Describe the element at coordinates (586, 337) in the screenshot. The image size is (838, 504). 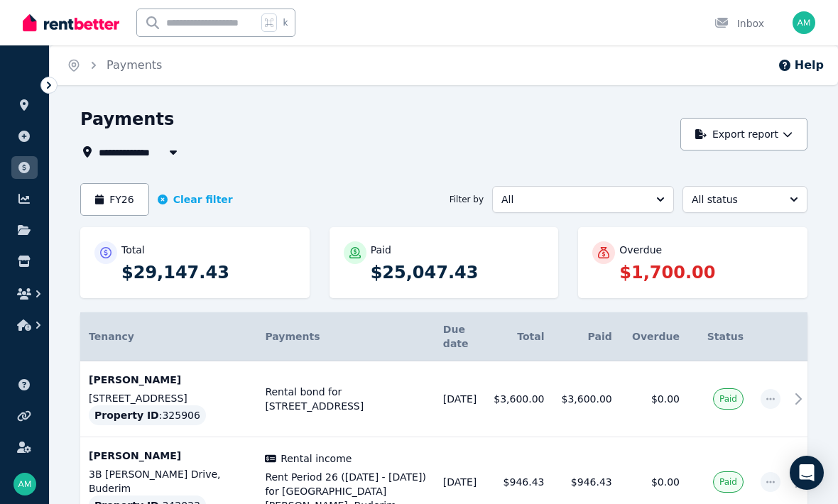
I see `th: Paid` at that location.